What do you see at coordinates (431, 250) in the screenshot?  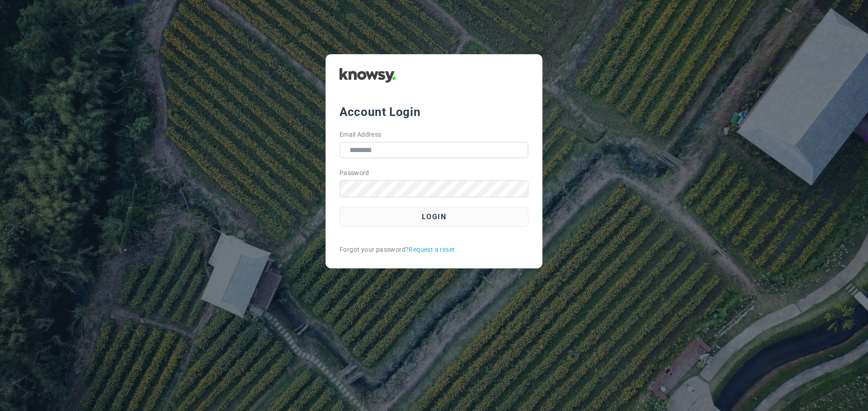 I see `a: Request a reset` at bounding box center [431, 250].